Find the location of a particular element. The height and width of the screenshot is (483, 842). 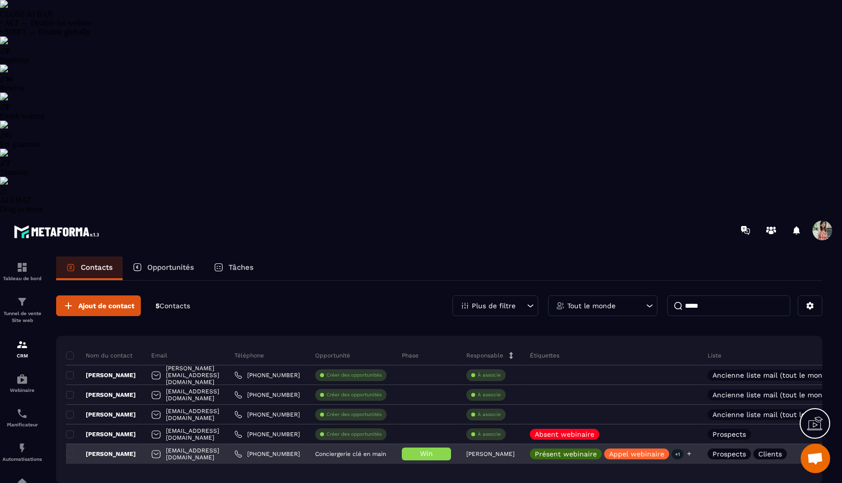

a: automationsautomationsAutomatisations is located at coordinates (22, 452).